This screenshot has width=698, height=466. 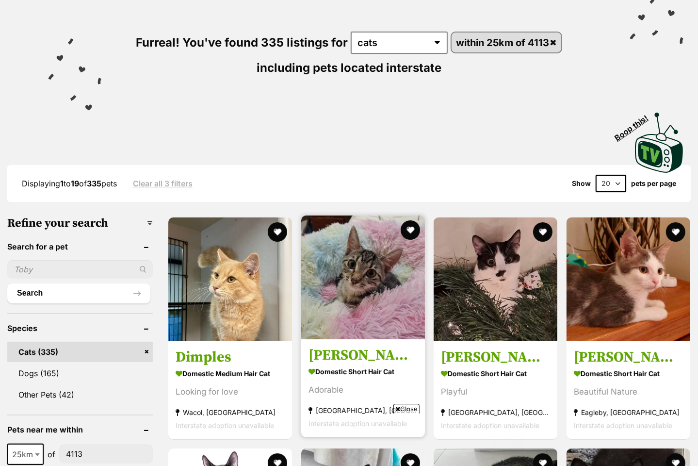 What do you see at coordinates (628, 279) in the screenshot?
I see `img: Harper - Domestic Short Hair Cat` at bounding box center [628, 279].